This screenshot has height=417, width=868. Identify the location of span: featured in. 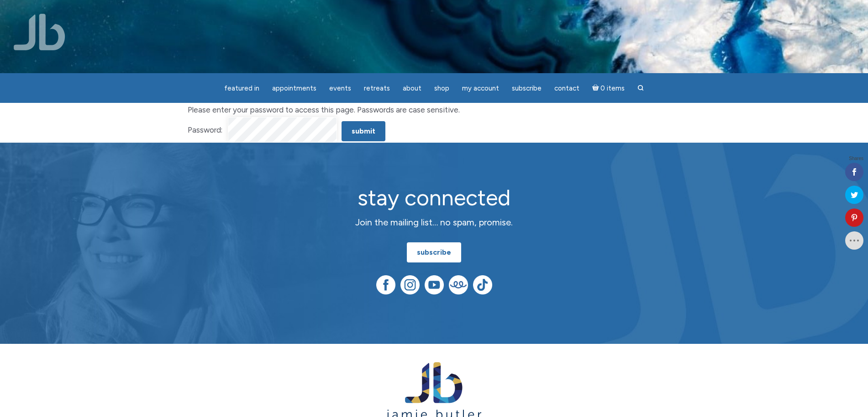
(242, 88).